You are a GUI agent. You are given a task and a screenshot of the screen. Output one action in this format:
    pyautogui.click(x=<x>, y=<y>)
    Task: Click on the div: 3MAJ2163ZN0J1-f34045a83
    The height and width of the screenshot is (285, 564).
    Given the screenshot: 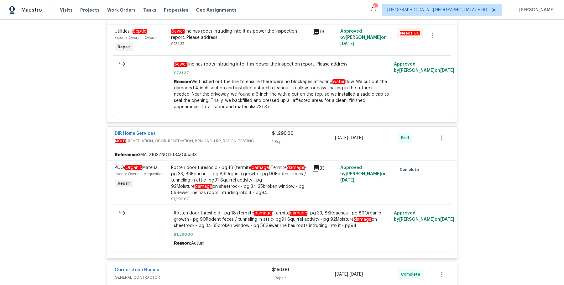 What is the action you would take?
    pyautogui.click(x=282, y=155)
    